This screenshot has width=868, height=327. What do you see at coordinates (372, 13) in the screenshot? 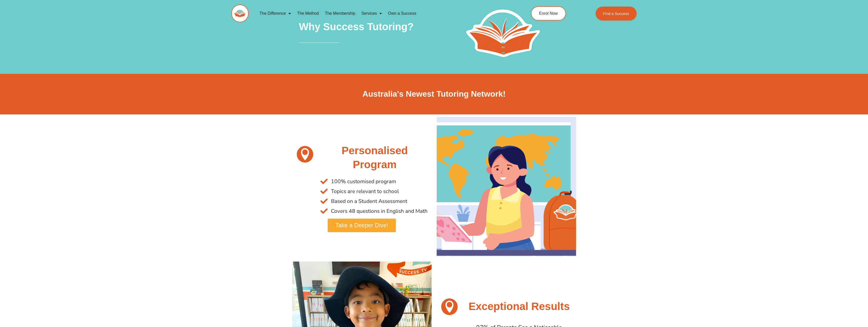
I see `a: Services` at bounding box center [372, 13].